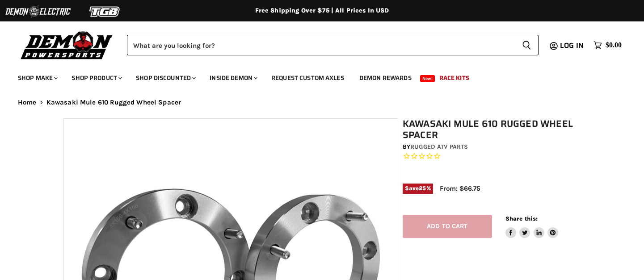  Describe the element at coordinates (307, 78) in the screenshot. I see `a: Request Custom Axles` at that location.